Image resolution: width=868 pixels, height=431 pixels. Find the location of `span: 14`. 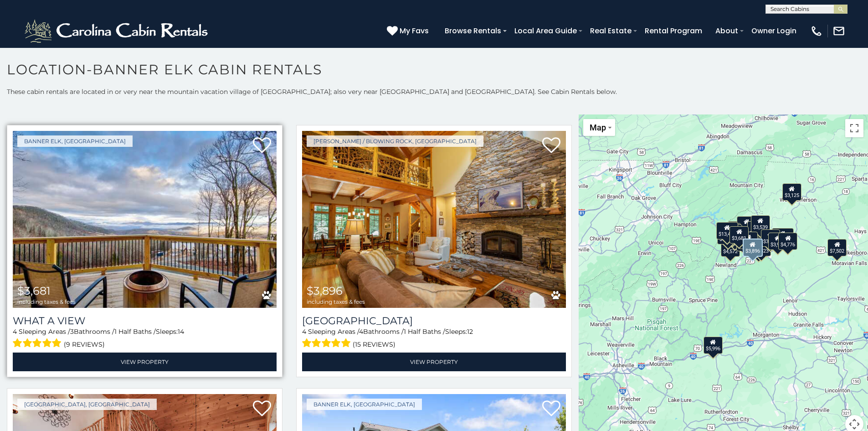

span: 14 is located at coordinates (181, 331).